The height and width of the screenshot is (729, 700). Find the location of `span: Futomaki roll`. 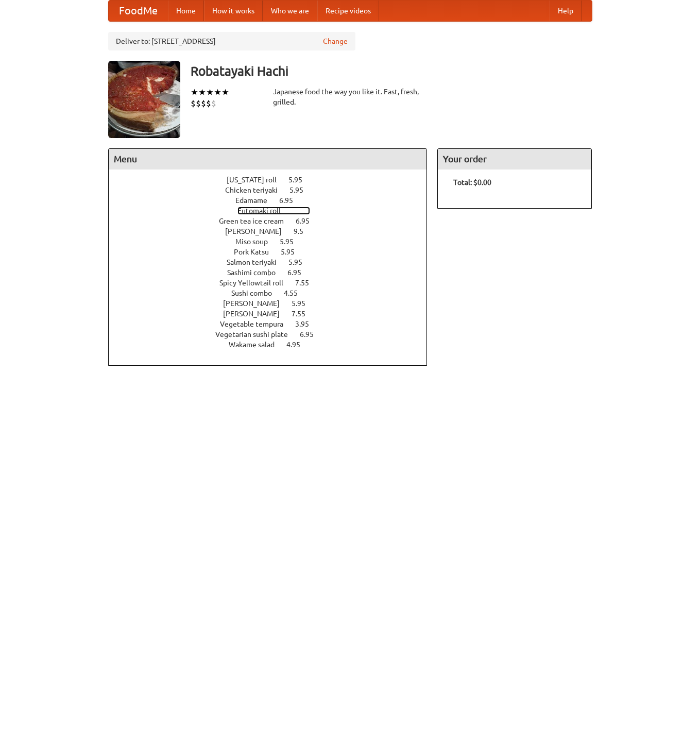

span: Futomaki roll is located at coordinates (264, 211).